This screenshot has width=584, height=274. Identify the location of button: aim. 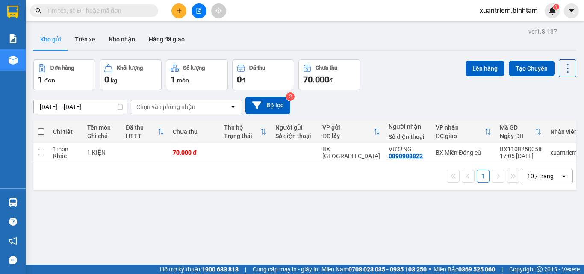
(219, 11).